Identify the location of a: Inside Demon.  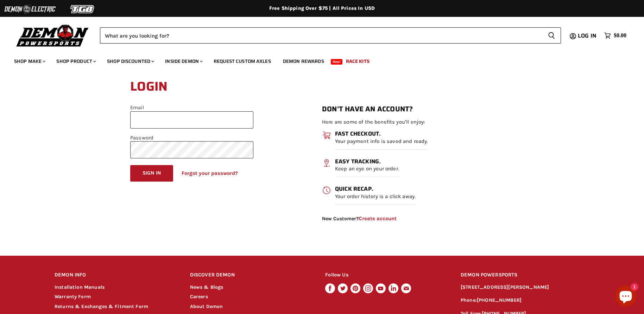
(183, 61).